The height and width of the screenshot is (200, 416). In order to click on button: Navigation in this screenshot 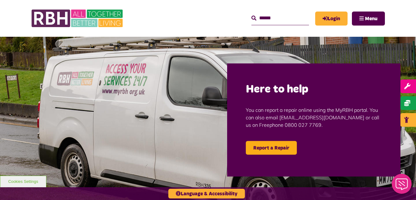, I will do `click(368, 18)`.